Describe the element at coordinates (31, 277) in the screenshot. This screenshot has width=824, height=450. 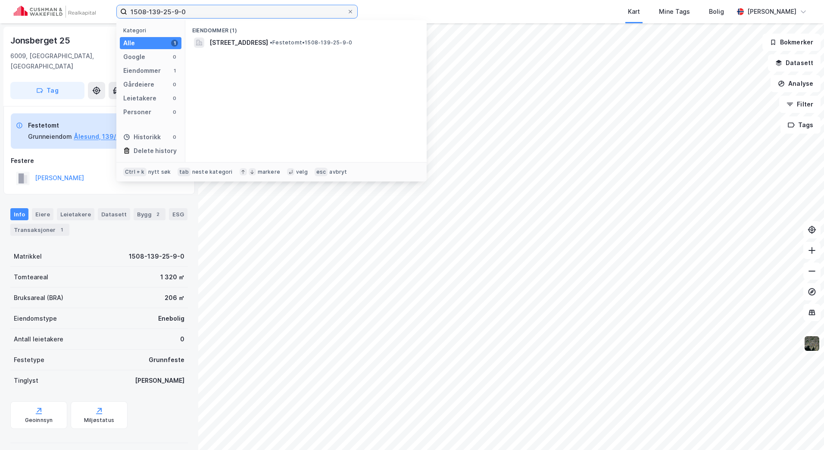
I see `div: Tomteareal` at that location.